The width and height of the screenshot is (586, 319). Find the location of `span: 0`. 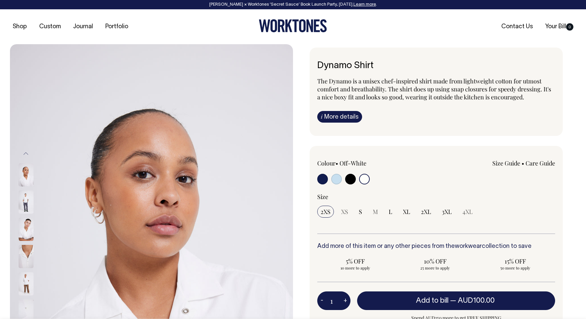

span: 0 is located at coordinates (570, 27).